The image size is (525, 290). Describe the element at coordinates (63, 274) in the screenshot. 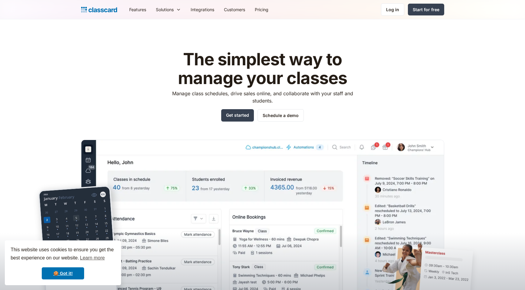

I see `a: dismiss cookie message` at that location.